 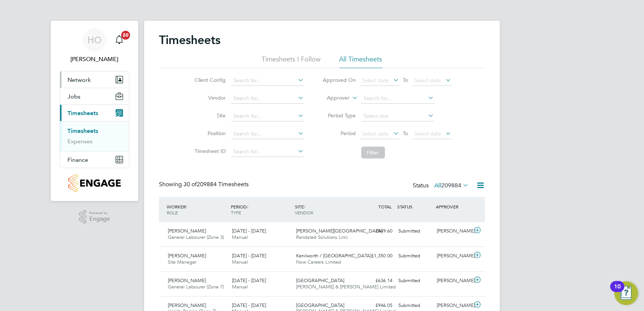 What do you see at coordinates (319, 262) in the screenshot?
I see `span: Now Careers Limited` at bounding box center [319, 262].